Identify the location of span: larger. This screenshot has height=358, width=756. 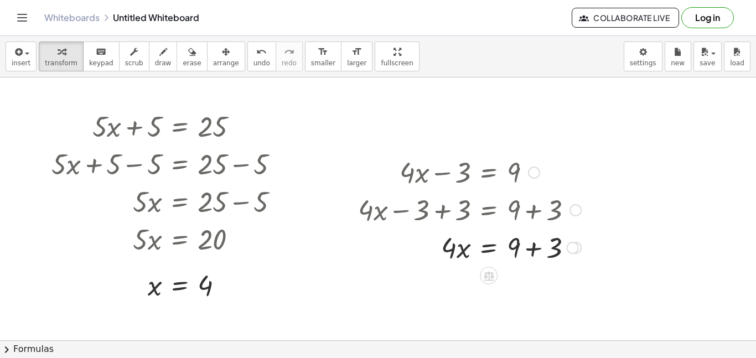
(356, 63).